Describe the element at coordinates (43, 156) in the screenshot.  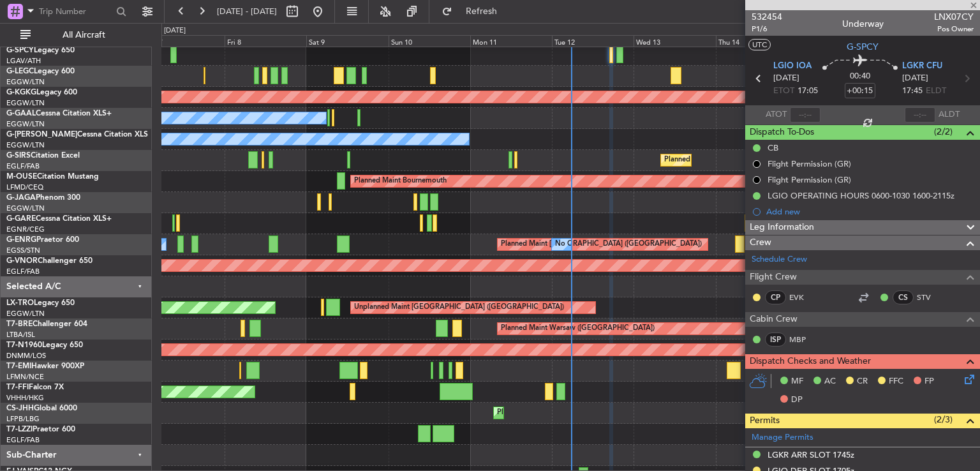
I see `a: G-SIRSCitation Excel` at that location.